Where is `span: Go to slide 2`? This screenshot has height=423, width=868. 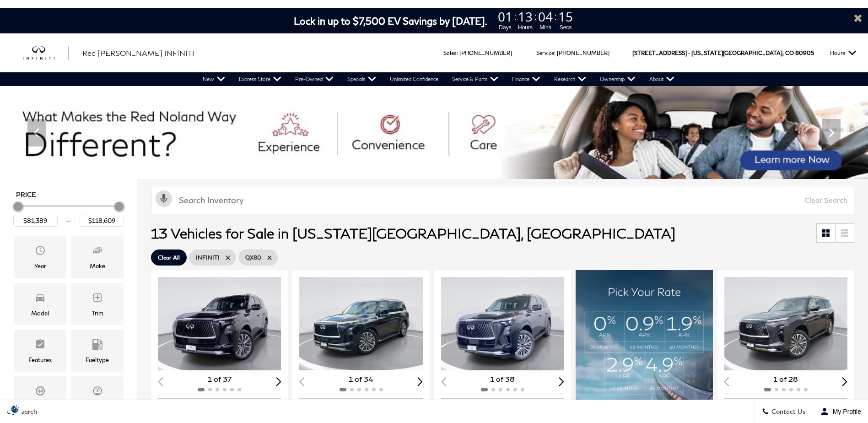
span: Go to slide 2 is located at coordinates (402, 167).